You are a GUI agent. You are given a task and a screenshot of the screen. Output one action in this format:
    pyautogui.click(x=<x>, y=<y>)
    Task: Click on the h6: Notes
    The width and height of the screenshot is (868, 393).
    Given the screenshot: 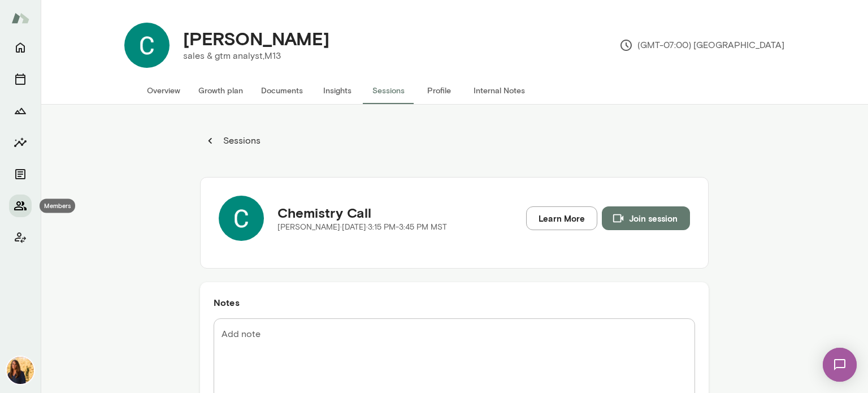 What is the action you would take?
    pyautogui.click(x=455, y=303)
    